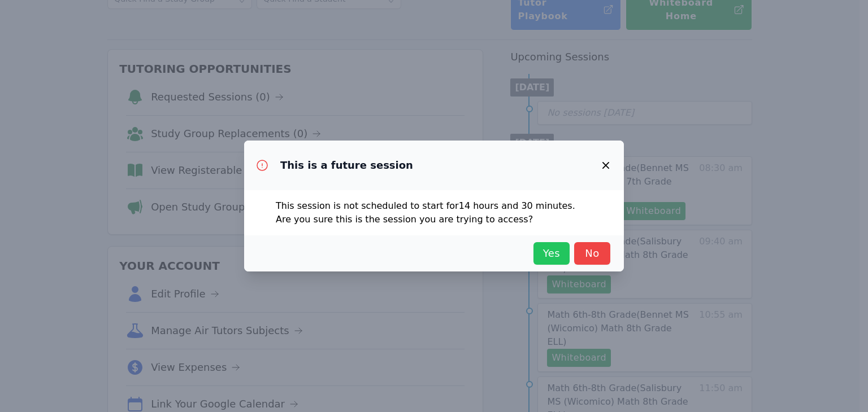  Describe the element at coordinates (346, 165) in the screenshot. I see `h3: This is a future session` at that location.